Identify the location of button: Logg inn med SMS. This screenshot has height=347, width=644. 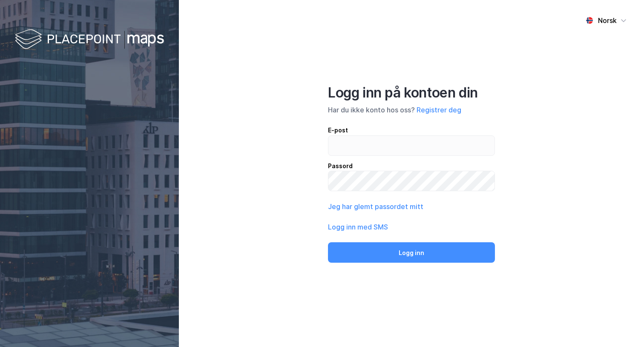
(358, 227).